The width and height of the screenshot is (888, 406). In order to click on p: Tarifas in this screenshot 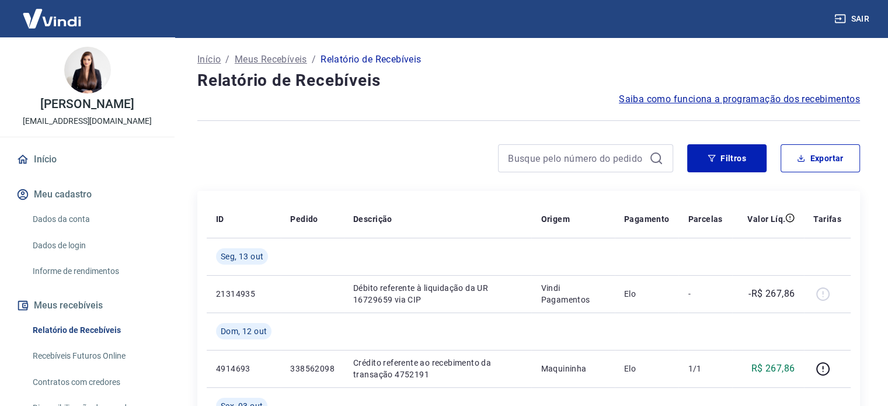, I will do `click(828, 219)`.